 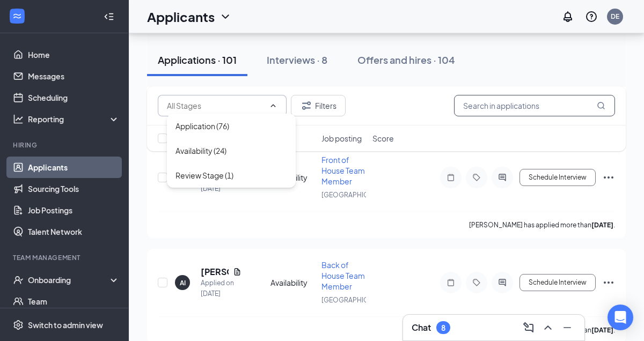 What do you see at coordinates (548, 328) in the screenshot?
I see `button: ChevronUp` at bounding box center [548, 328].